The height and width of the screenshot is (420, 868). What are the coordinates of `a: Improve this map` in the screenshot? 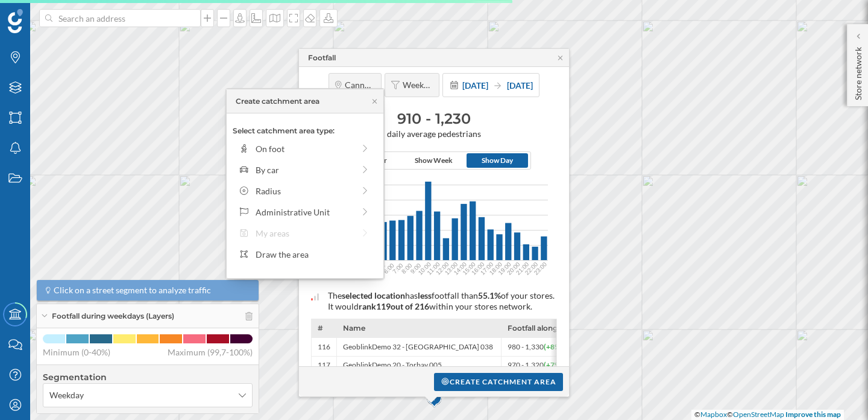 It's located at (813, 414).